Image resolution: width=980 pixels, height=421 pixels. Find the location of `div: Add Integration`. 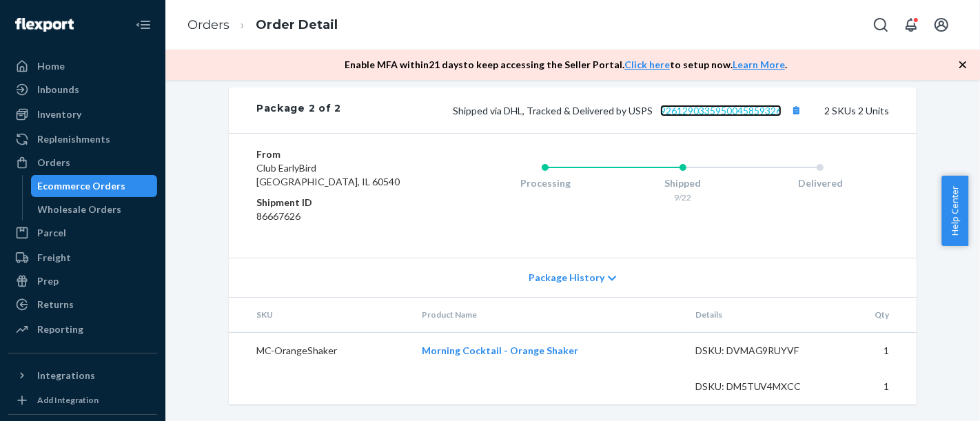

div: Add Integration is located at coordinates (67, 400).